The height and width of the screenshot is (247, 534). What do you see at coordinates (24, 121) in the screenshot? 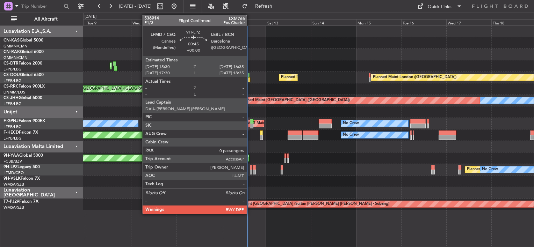
I see `a: F-GPNJFalcon 900EX` at bounding box center [24, 121].